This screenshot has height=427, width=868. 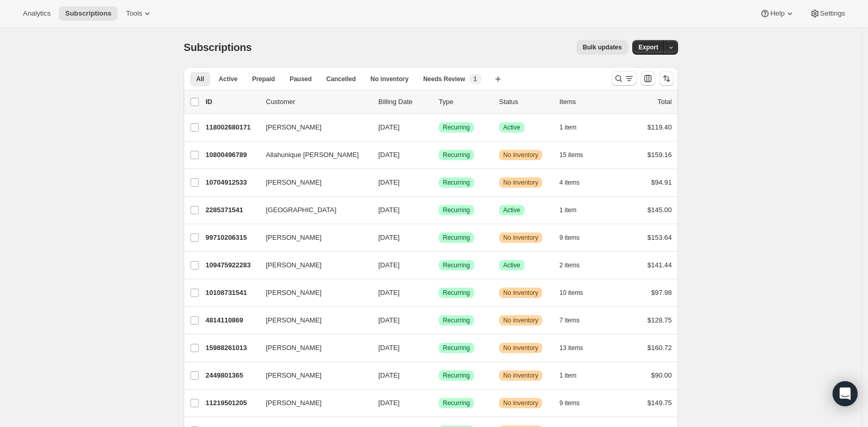 What do you see at coordinates (318, 102) in the screenshot?
I see `p: Customer` at bounding box center [318, 102].